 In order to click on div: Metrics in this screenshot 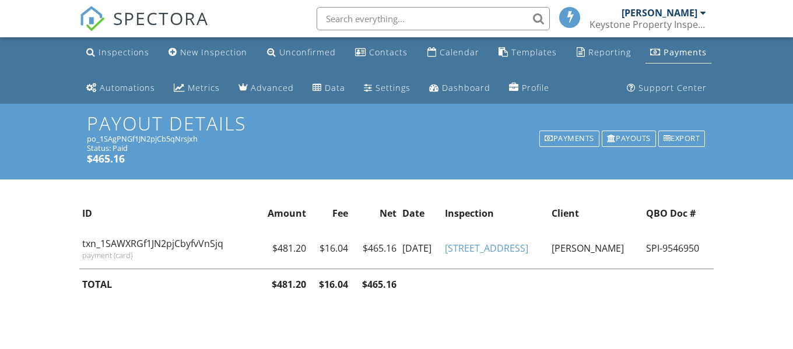, I will do `click(203, 87)`.